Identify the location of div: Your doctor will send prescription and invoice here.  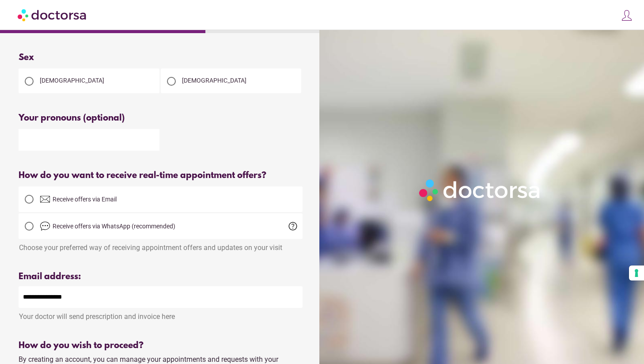
(160, 314).